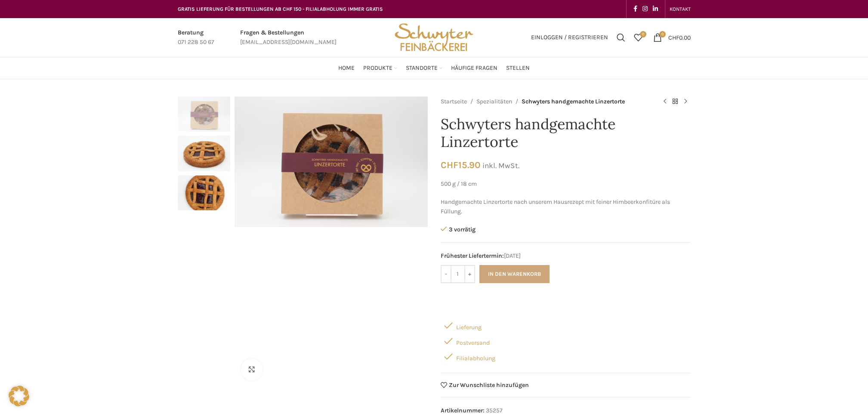 The height and width of the screenshot is (415, 868). I want to click on span: 35257, so click(494, 410).